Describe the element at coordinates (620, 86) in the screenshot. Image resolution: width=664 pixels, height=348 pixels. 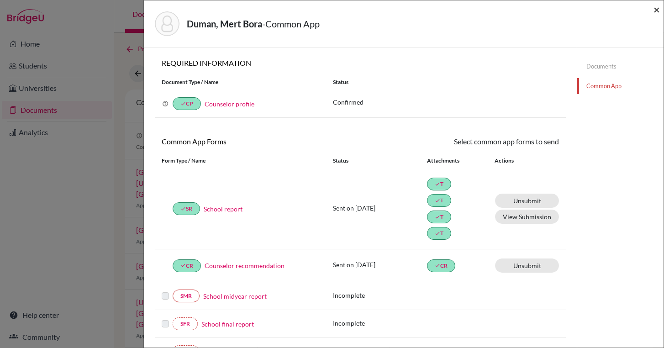
I see `a: Common App` at that location.